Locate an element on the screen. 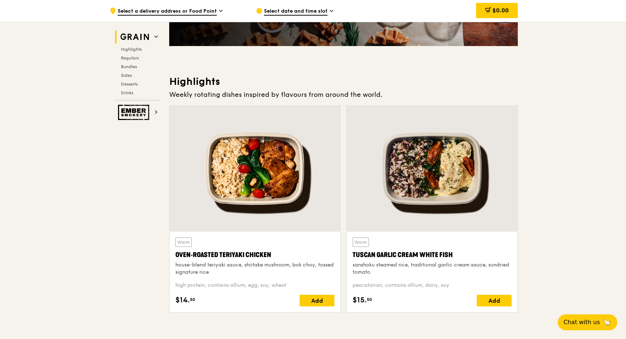  img: Ember Smokery web logo is located at coordinates (135, 112).